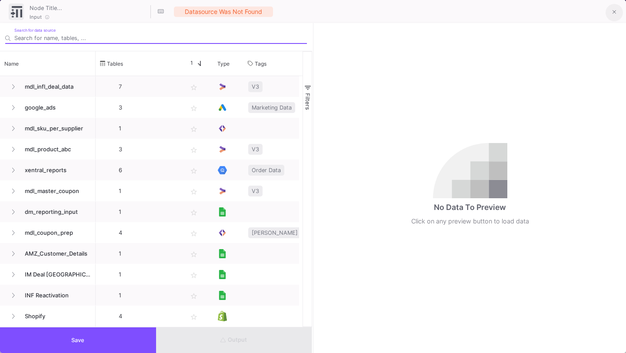  Describe the element at coordinates (266, 170) in the screenshot. I see `span: Order Data` at that location.